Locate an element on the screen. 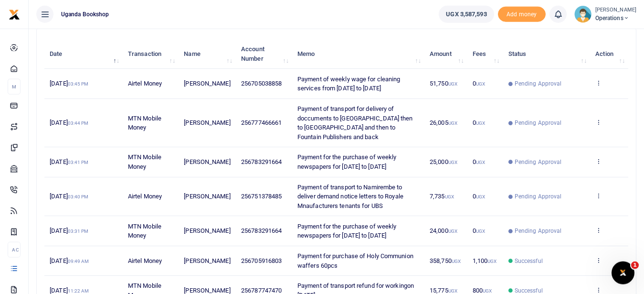 Image resolution: width=644 pixels, height=294 pixels. small: 03:40 PM is located at coordinates (78, 197).